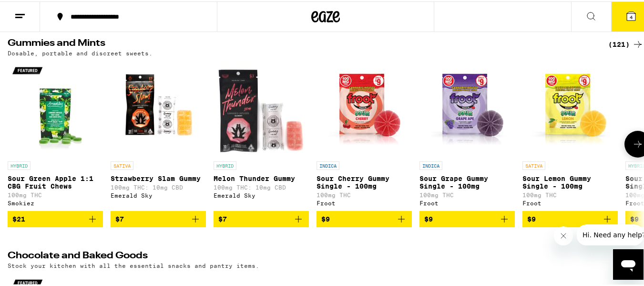 The image size is (644, 286). I want to click on img: Emerald Sky - Strawberry Slam Gummy, so click(158, 107).